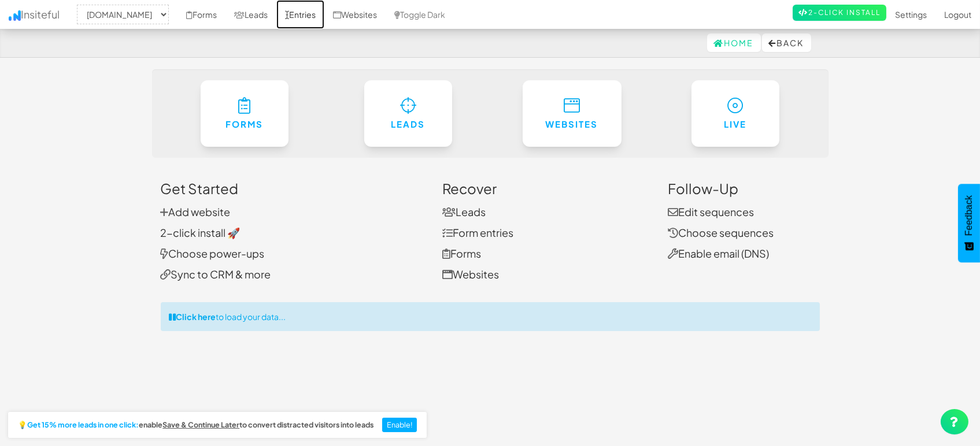  Describe the element at coordinates (201, 233) in the screenshot. I see `a: 2-click install 🚀` at that location.